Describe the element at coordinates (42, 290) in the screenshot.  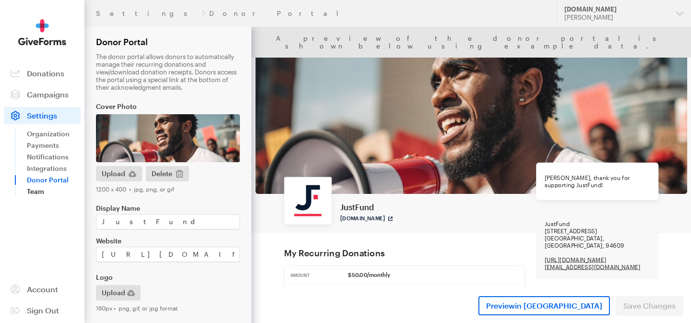
I see `a: Account` at that location.